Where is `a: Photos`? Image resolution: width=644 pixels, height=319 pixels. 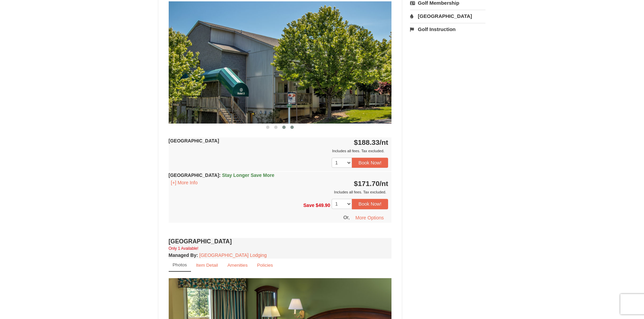 a: Photos is located at coordinates (180, 265).